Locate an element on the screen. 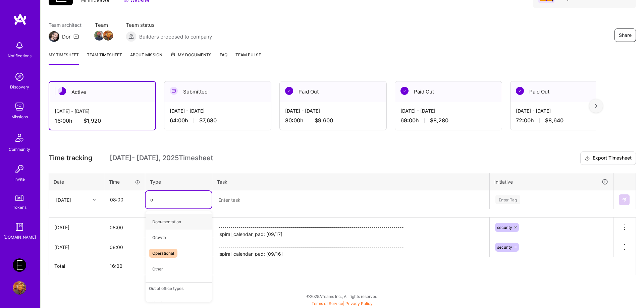 The height and width of the screenshot is (308, 644). div: 64:00 h is located at coordinates (218, 121).